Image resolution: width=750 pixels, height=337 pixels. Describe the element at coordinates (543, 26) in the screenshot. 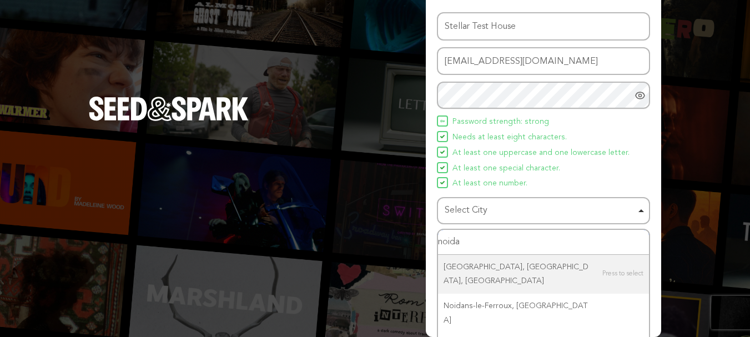

I see `input: Name` at that location.